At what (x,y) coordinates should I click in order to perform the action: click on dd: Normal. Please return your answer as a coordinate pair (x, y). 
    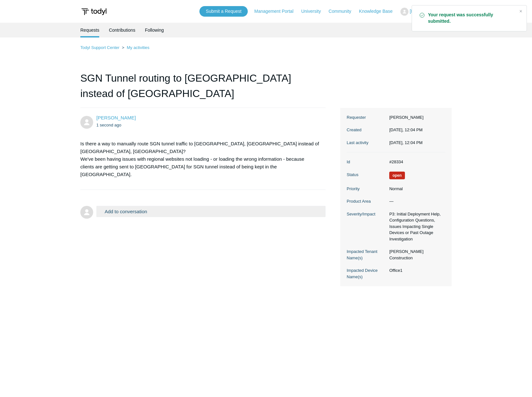
    Looking at the image, I should click on (415, 189).